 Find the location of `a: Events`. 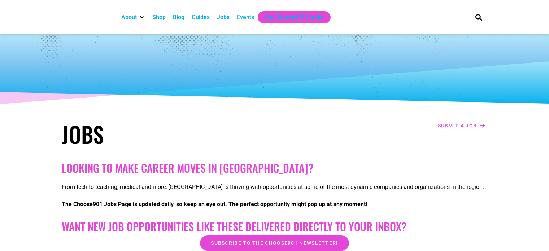

a: Events is located at coordinates (245, 17).